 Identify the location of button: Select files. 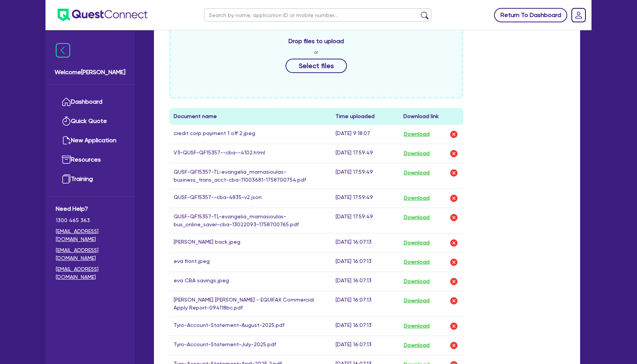
(316, 66).